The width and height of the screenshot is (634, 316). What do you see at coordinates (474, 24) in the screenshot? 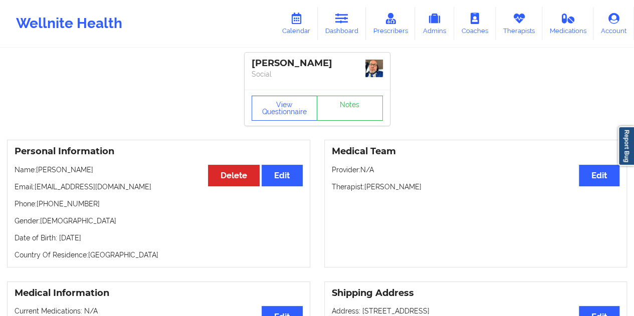
I see `a: Coaches` at bounding box center [474, 24].